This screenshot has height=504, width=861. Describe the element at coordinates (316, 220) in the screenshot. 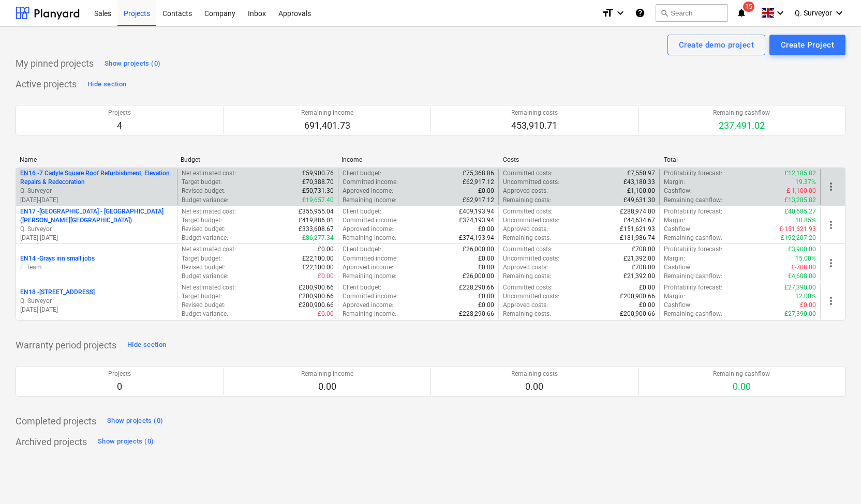

I see `p: £419,886.01` at that location.